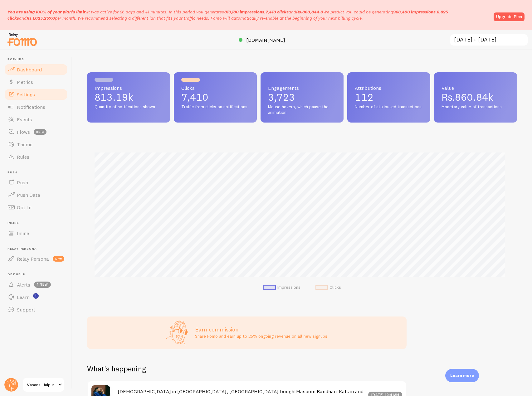  I want to click on span: Impressions, so click(129, 88).